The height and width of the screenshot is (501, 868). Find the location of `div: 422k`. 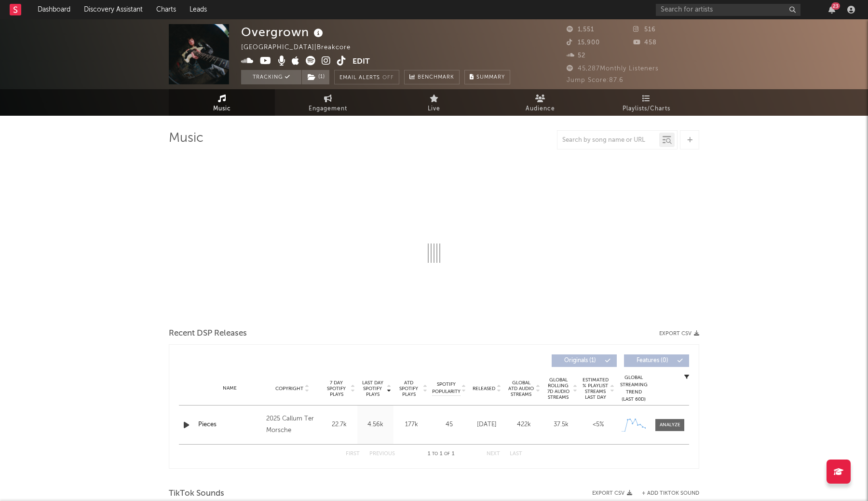

div: 422k is located at coordinates (524, 424).